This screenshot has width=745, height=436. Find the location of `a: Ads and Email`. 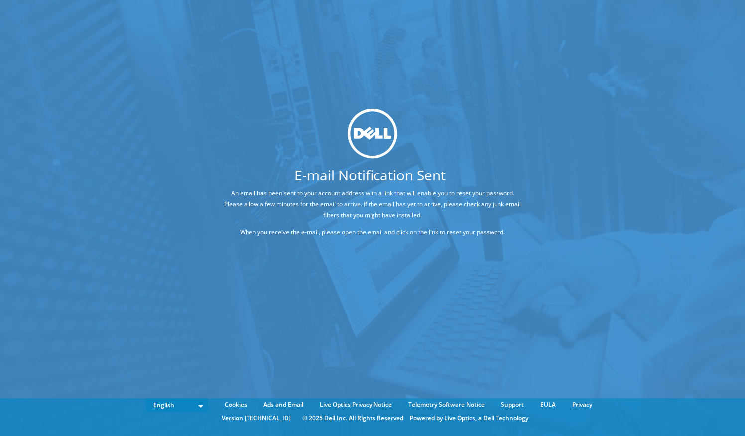

a: Ads and Email is located at coordinates (283, 405).